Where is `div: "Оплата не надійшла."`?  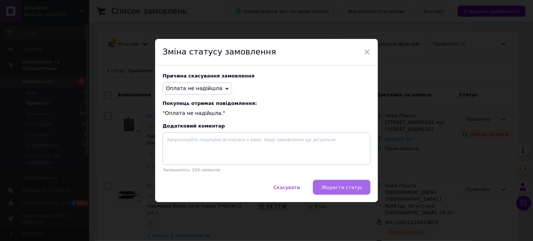 div: "Оплата не надійшла." is located at coordinates (266, 109).